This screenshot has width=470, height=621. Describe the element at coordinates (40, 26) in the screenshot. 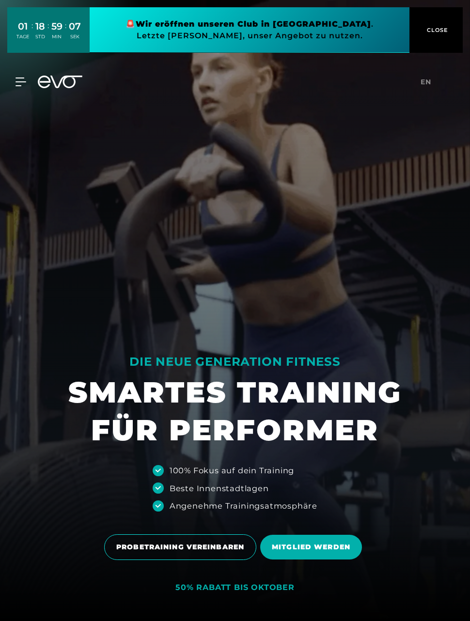

I see `div: 18` at that location.